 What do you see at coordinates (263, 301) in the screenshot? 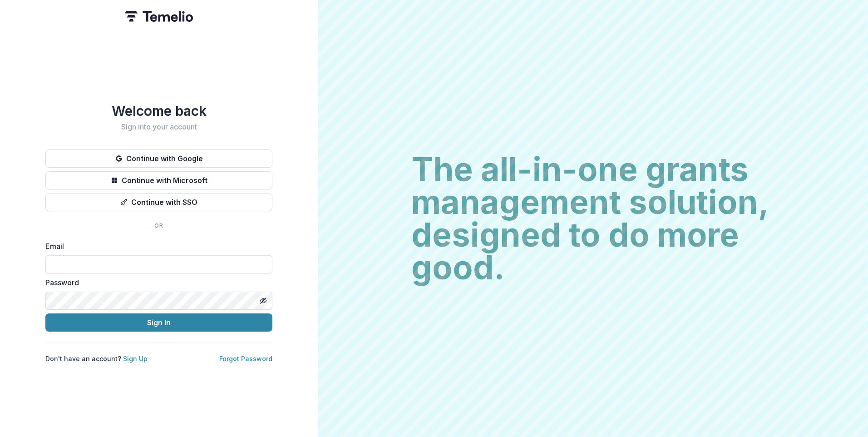
I see `button: Toggle password visibility` at bounding box center [263, 301].